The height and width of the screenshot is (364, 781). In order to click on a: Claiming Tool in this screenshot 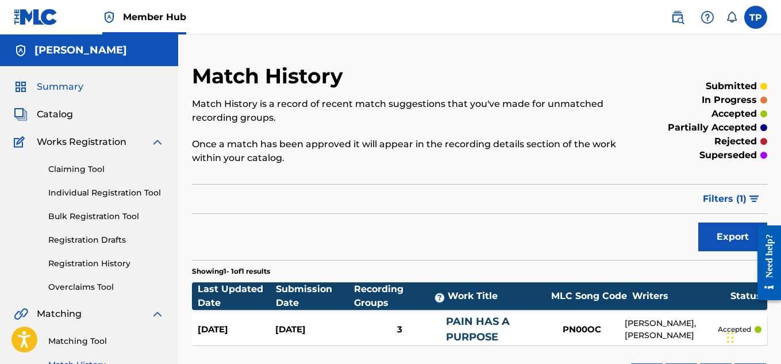, I will do `click(106, 169)`.